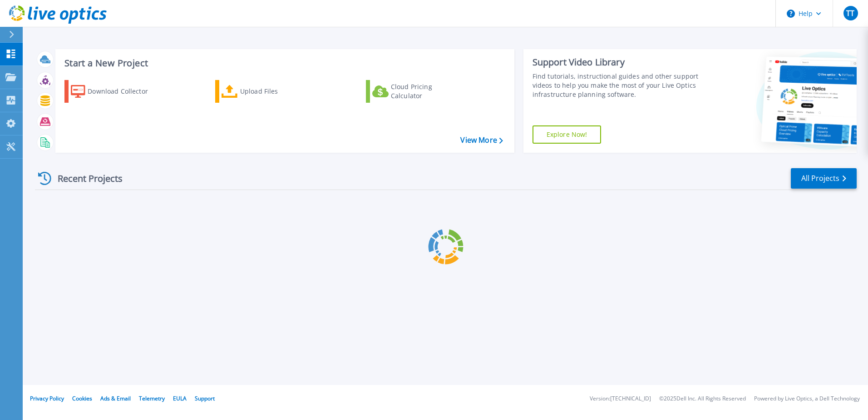 The height and width of the screenshot is (420, 868). Describe the element at coordinates (807, 398) in the screenshot. I see `li: Powered by Live Optics, a Dell Technology` at that location.